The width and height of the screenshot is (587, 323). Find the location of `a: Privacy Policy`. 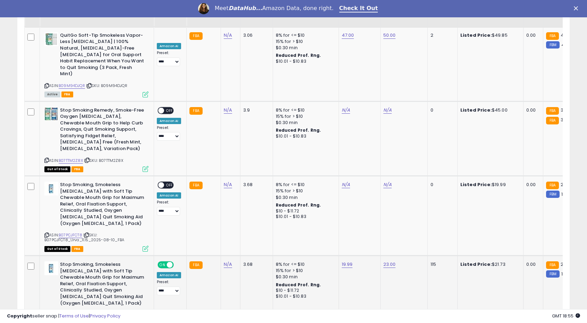

a: Privacy Policy is located at coordinates (105, 316).